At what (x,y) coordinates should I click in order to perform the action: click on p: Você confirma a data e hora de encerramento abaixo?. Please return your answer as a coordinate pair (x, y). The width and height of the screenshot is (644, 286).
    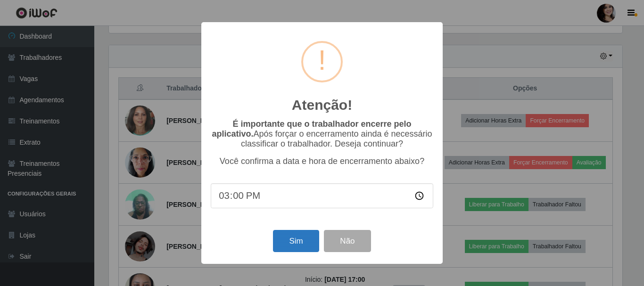
    Looking at the image, I should click on (322, 161).